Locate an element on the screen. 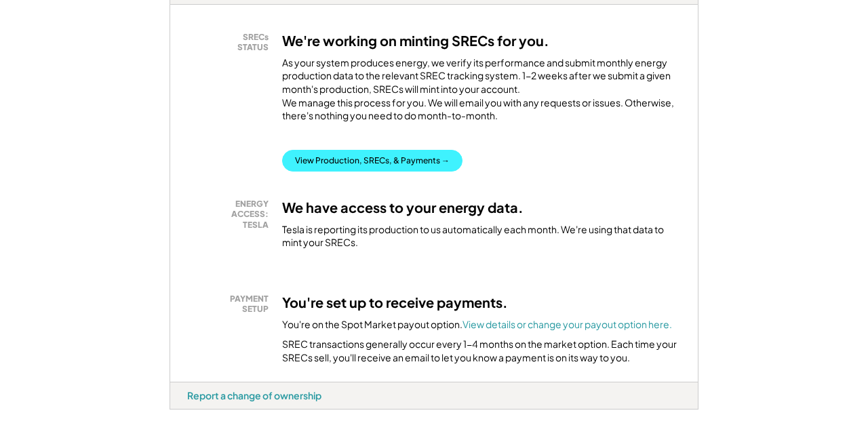 Image resolution: width=868 pixels, height=438 pixels. h3: We have access to your energy data. is located at coordinates (403, 207).